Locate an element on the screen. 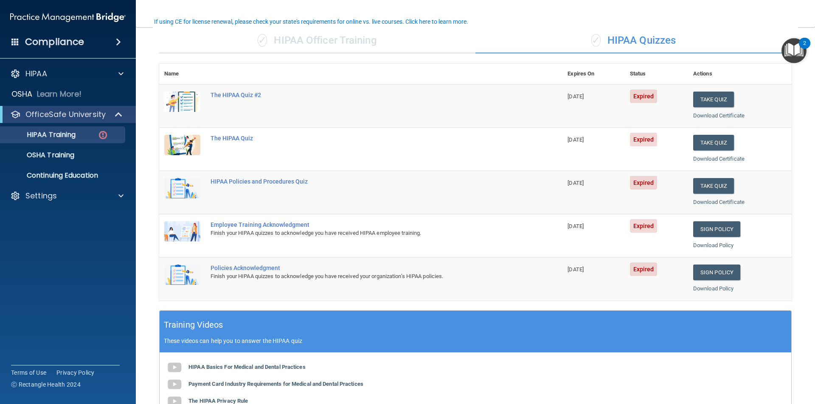 The height and width of the screenshot is (404, 815). div: Policies Acknowledgment is located at coordinates (365, 268).